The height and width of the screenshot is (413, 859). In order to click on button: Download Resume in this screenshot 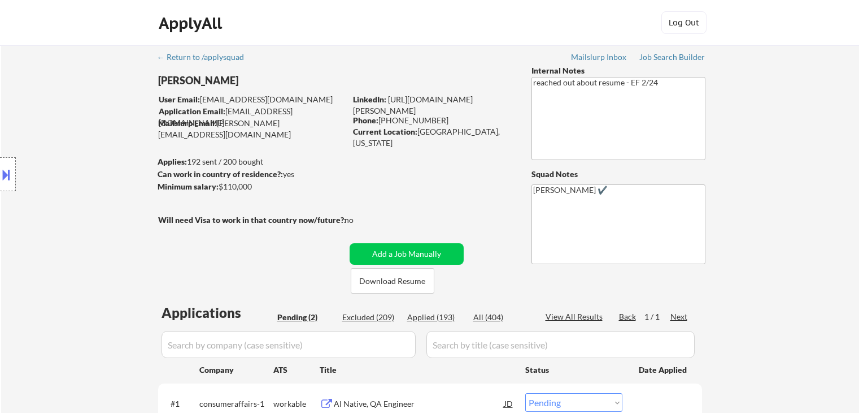, I will do `click(393, 280)`.